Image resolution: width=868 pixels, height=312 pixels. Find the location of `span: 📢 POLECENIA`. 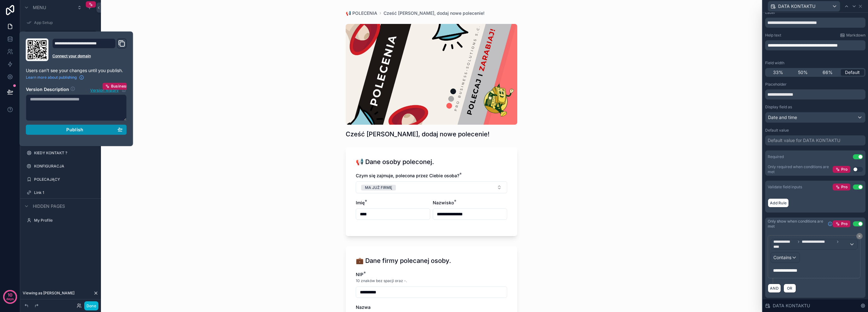

span: 📢 POLECENIA is located at coordinates (361, 13).